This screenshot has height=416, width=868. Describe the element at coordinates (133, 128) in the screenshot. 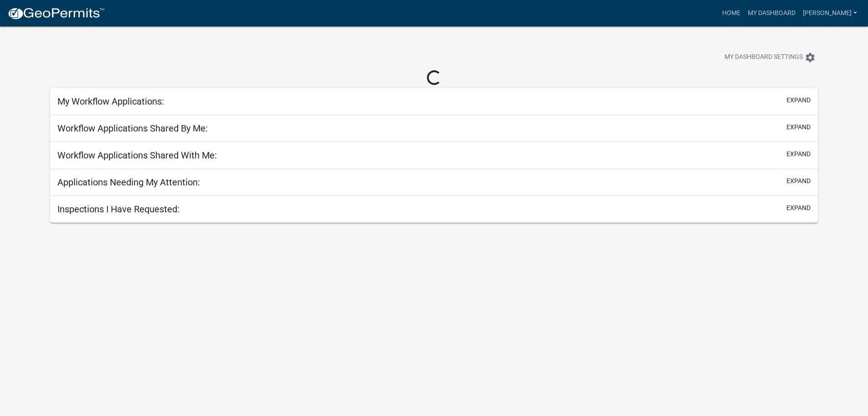

I see `h5: Workflow Applications Shared By Me:` at that location.